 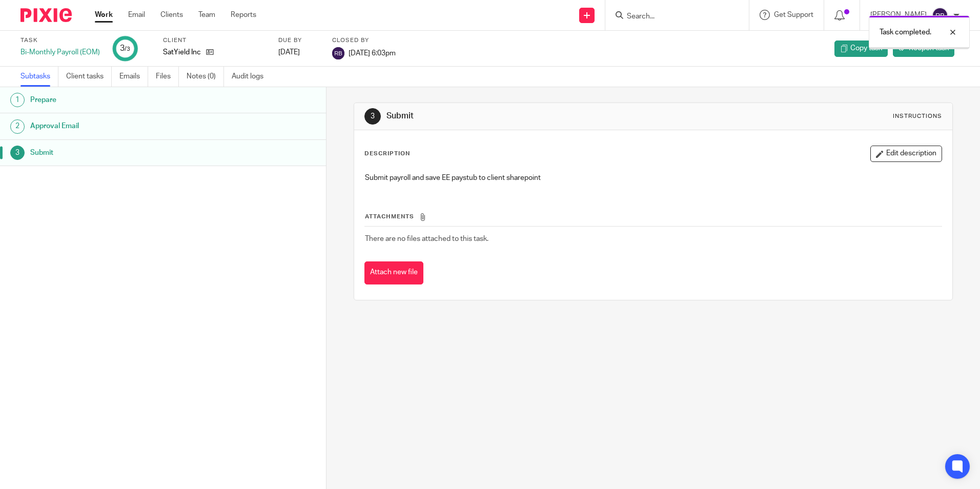 What do you see at coordinates (364, 40) in the screenshot?
I see `label: Closed by` at bounding box center [364, 40].